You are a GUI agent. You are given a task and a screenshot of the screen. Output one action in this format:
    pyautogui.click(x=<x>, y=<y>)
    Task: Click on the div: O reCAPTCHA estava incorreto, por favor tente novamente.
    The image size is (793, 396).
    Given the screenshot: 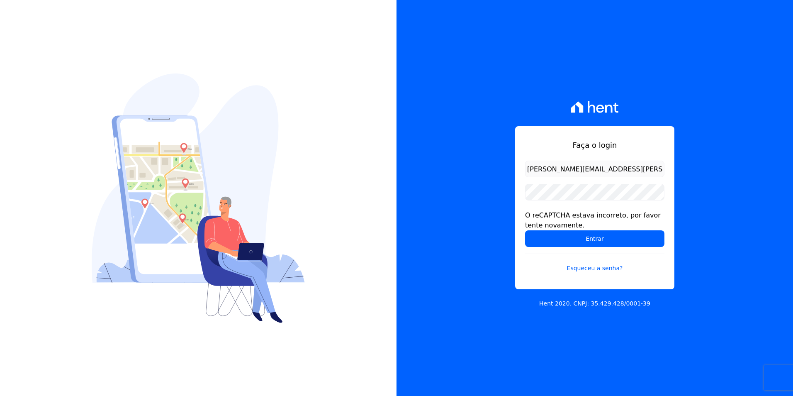 What is the action you would take?
    pyautogui.click(x=595, y=220)
    